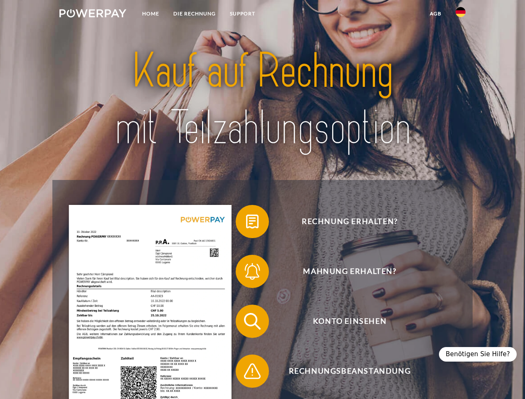 This screenshot has height=399, width=525. What do you see at coordinates (349, 371) in the screenshot?
I see `span: Rechnungsbeanstandung` at bounding box center [349, 371].